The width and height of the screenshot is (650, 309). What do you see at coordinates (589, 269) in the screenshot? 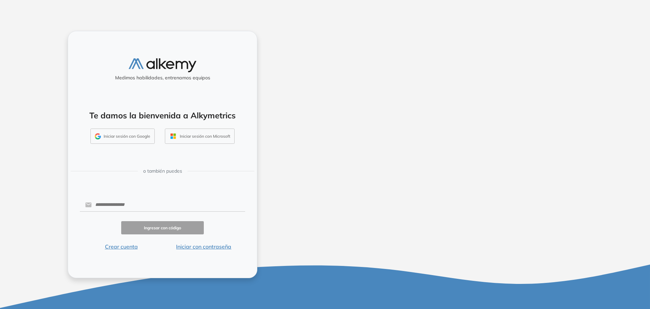
I see `div: Widget de chat` at bounding box center [589, 269].